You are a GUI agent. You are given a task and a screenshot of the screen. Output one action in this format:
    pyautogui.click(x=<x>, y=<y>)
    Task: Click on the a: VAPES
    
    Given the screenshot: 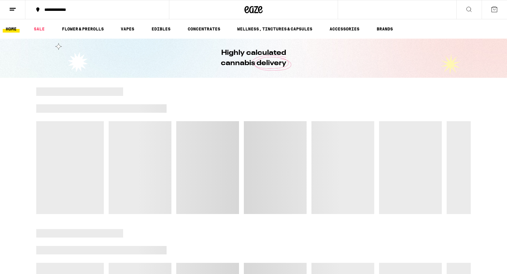 What is the action you would take?
    pyautogui.click(x=127, y=29)
    